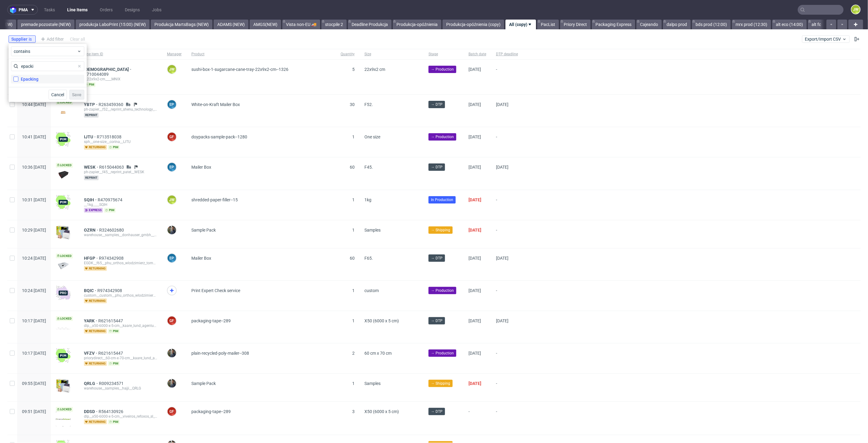 This screenshot has width=868, height=443. What do you see at coordinates (473, 24) in the screenshot?
I see `a: Produkcja-opóźnienia (copy)` at bounding box center [473, 24].